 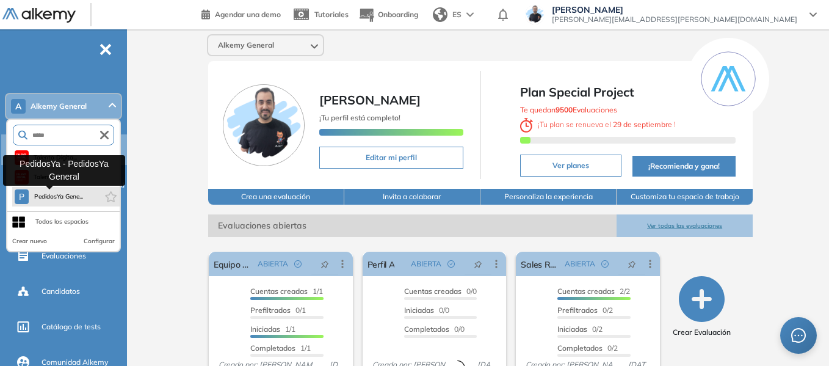 I want to click on span: Agendar una demo, so click(x=248, y=14).